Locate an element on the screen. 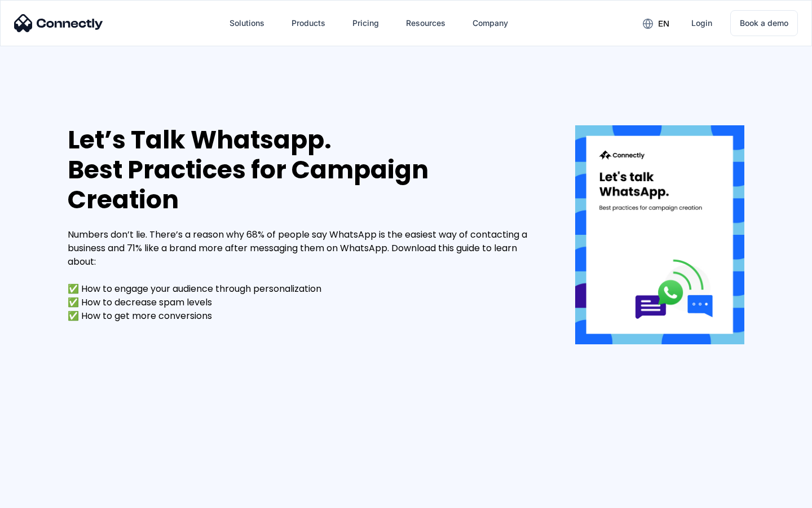 This screenshot has height=508, width=812. div: Company is located at coordinates (490, 23).